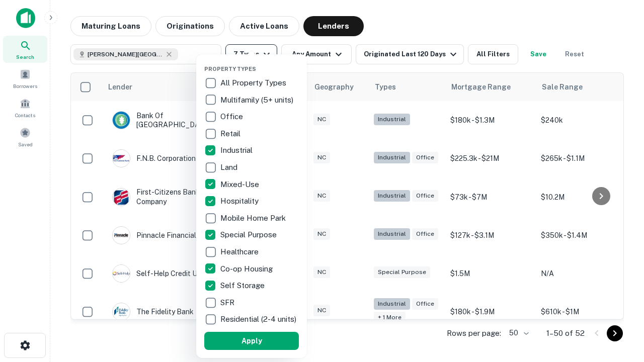 This screenshot has height=362, width=644. What do you see at coordinates (252, 341) in the screenshot?
I see `button: Apply` at bounding box center [252, 341].